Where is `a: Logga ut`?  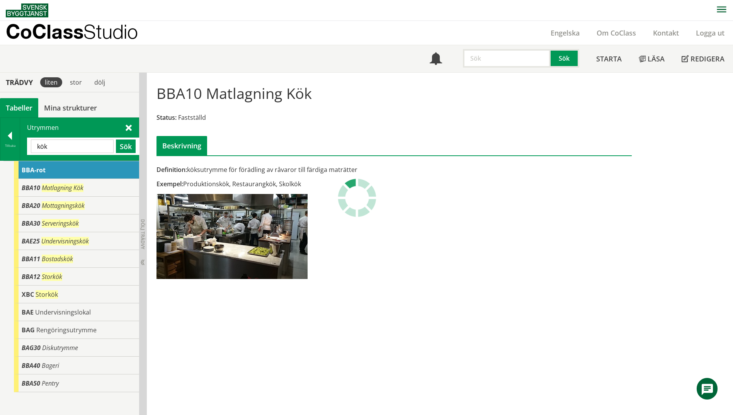 a: Logga ut is located at coordinates (710, 33).